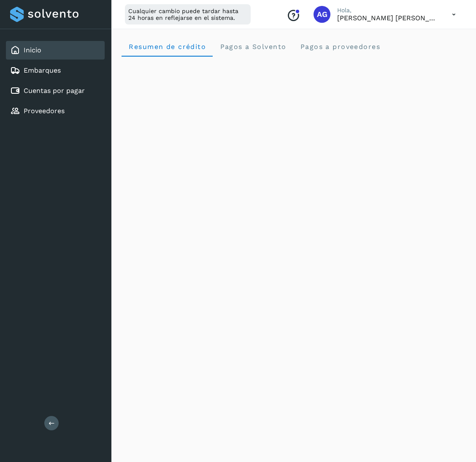  I want to click on span: Resumen de crédito, so click(167, 46).